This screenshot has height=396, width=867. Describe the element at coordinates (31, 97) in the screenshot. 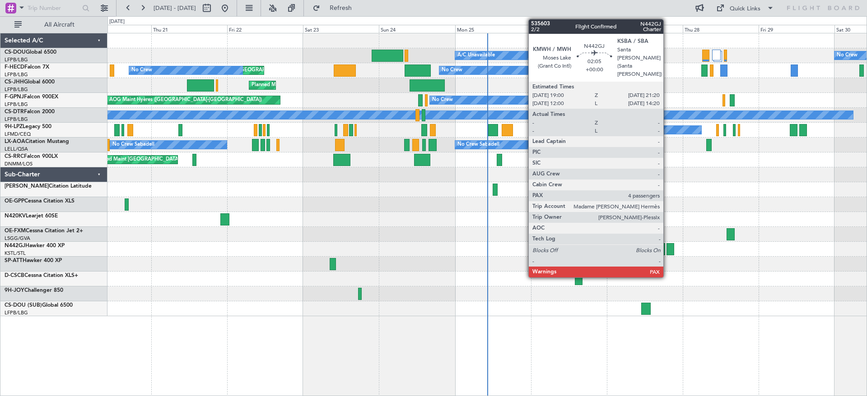

I see `a: F-GPNJFalcon 900EX` at that location.